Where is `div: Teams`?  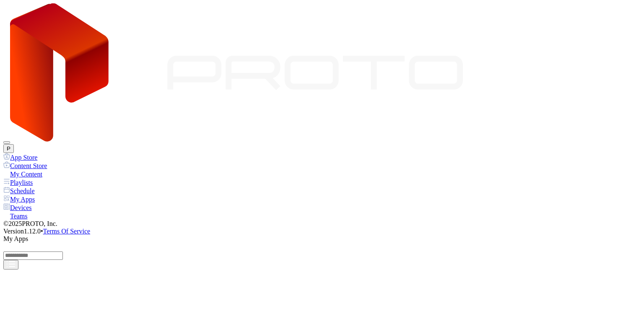 div: Teams is located at coordinates (322, 216).